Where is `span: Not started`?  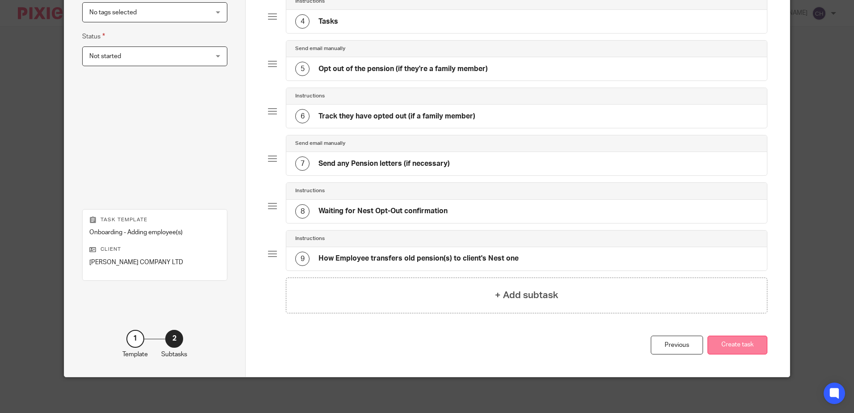
span: Not started is located at coordinates (105, 56).